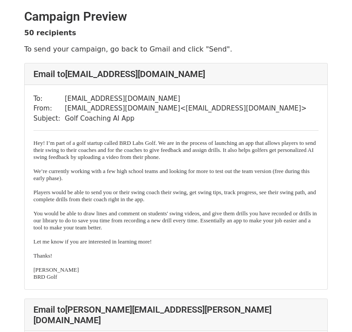 Image resolution: width=352 pixels, height=332 pixels. I want to click on strong: 50 recipients, so click(50, 33).